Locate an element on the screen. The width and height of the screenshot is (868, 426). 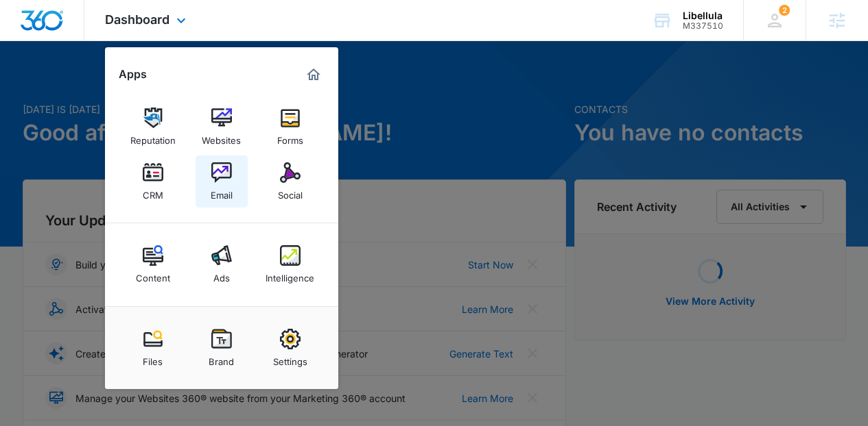
a: Intelligence is located at coordinates (290, 264).